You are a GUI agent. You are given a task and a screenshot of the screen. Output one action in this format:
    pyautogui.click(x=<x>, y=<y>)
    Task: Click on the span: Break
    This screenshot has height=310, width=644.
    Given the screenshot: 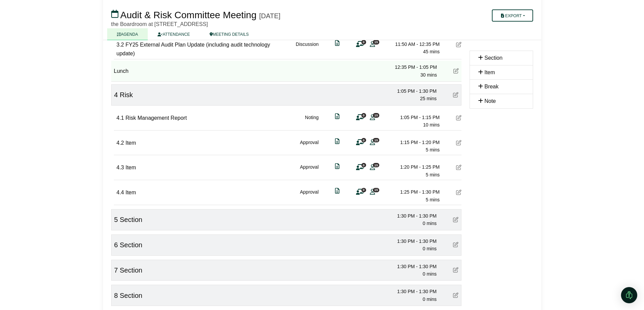 What is the action you would take?
    pyautogui.click(x=491, y=86)
    